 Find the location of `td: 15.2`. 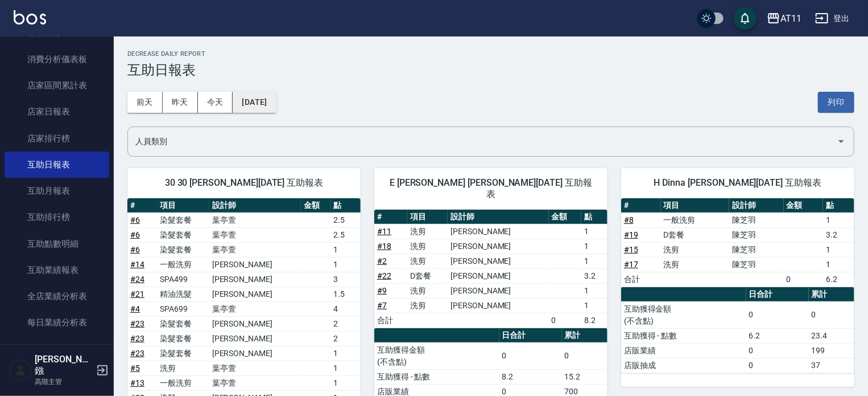

td: 15.2 is located at coordinates (585, 377).